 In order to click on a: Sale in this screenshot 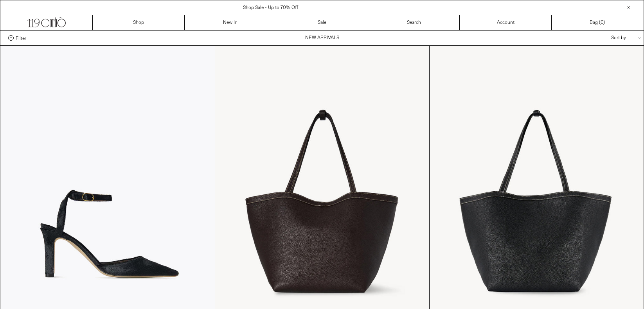, I will do `click(322, 23)`.